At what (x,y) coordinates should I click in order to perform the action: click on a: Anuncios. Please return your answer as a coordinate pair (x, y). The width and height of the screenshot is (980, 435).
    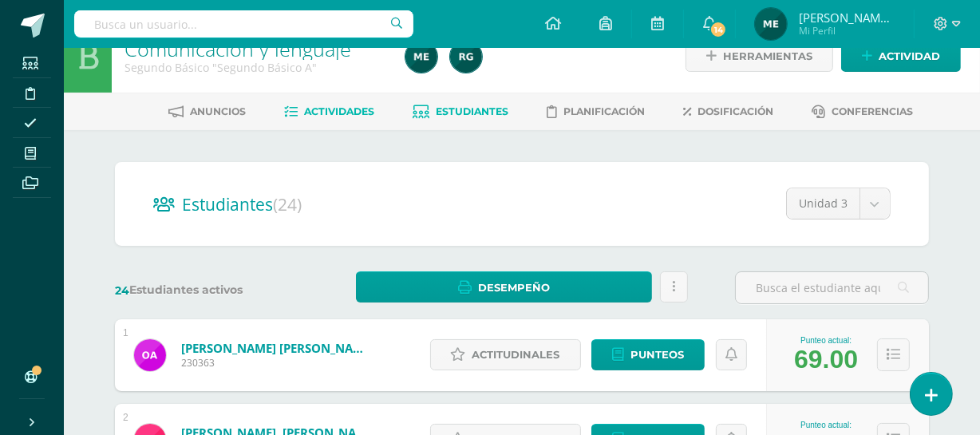
    Looking at the image, I should click on (207, 111).